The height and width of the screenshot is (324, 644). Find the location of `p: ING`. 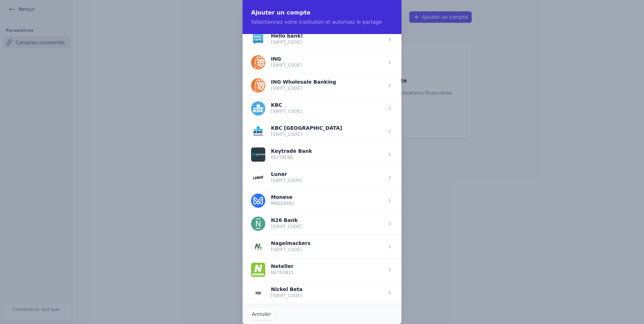

p: ING is located at coordinates (286, 59).